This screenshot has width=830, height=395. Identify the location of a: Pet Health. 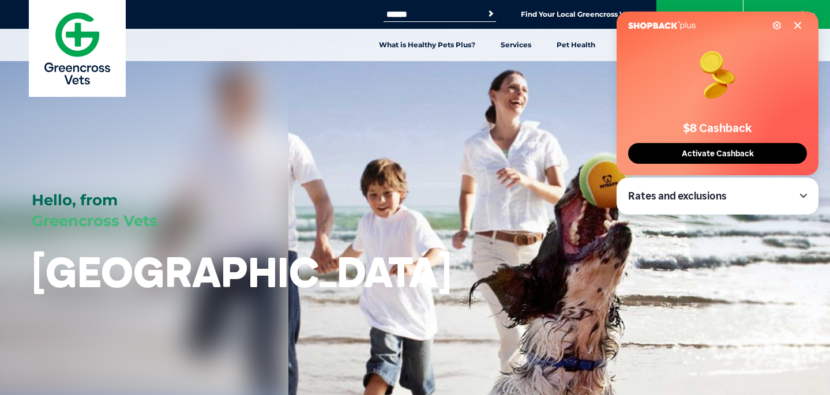
(576, 45).